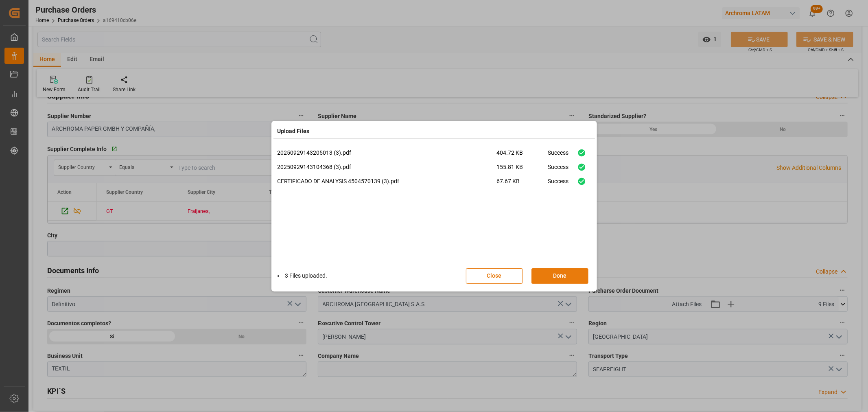 Image resolution: width=868 pixels, height=412 pixels. I want to click on p: CERTIFICADO DE ANALYSIS 4504570139 (3).pdf, so click(387, 181).